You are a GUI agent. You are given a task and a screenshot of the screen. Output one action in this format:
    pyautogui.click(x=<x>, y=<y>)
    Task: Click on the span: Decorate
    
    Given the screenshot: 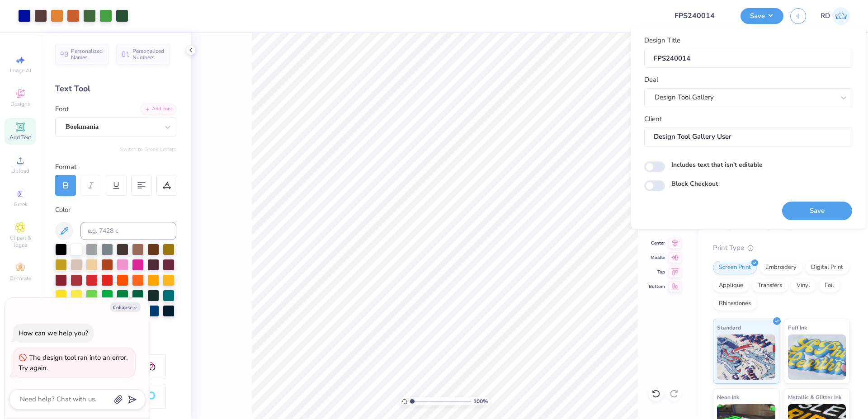 What is the action you would take?
    pyautogui.click(x=20, y=278)
    